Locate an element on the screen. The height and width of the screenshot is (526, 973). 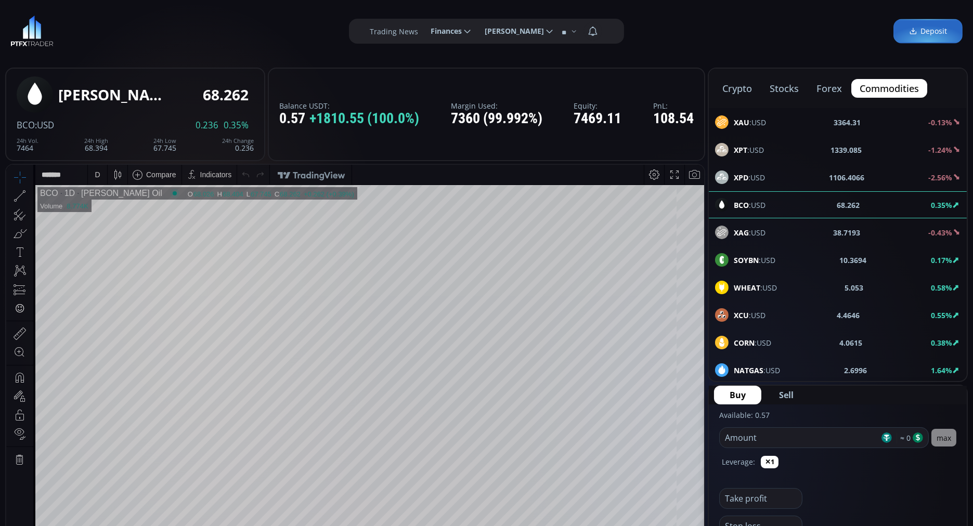
b: 2.6996 is located at coordinates (856, 370).